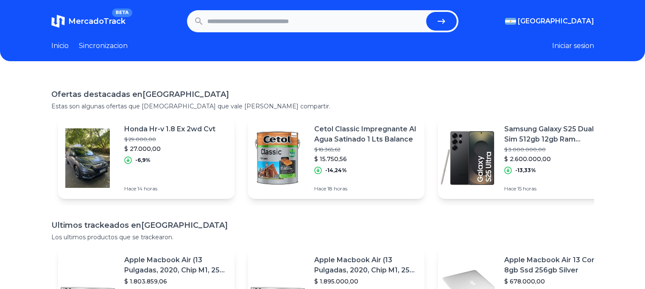 The image size is (645, 289). I want to click on p: -14,24%, so click(336, 170).